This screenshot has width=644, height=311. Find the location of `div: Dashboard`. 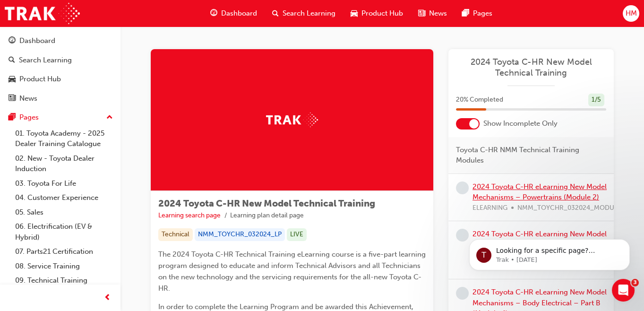

div: Dashboard is located at coordinates (38, 41).